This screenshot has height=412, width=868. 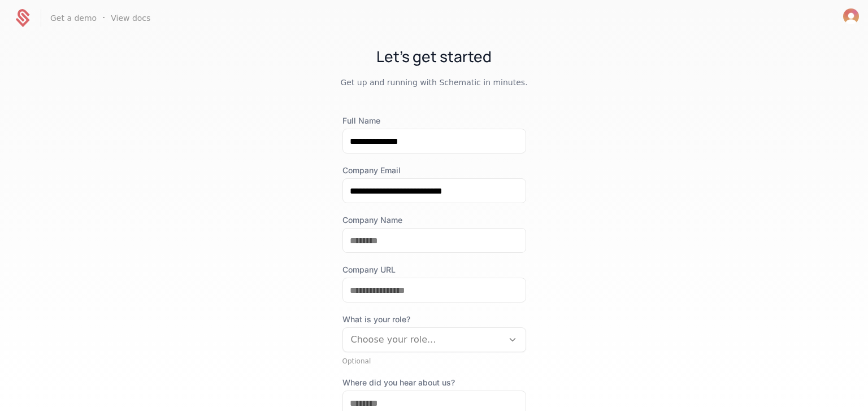 I want to click on span: What is your role?, so click(x=434, y=320).